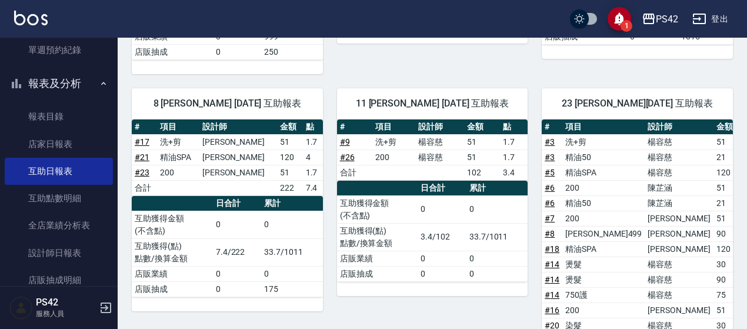  I want to click on td: 30, so click(726, 264).